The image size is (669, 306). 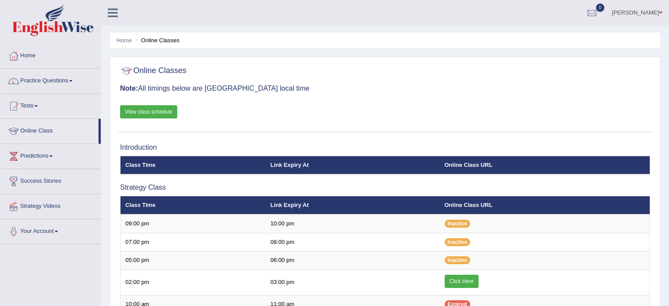 I want to click on a: Tests, so click(x=51, y=105).